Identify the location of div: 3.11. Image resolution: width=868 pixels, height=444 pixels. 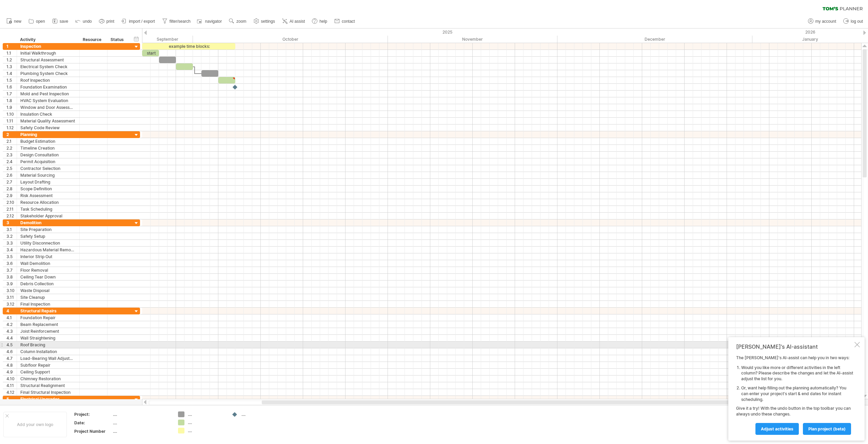
(11, 297).